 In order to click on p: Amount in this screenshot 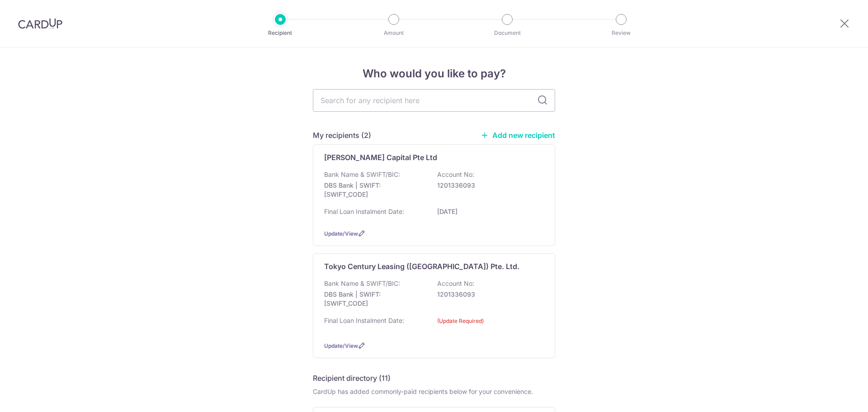, I will do `click(394, 33)`.